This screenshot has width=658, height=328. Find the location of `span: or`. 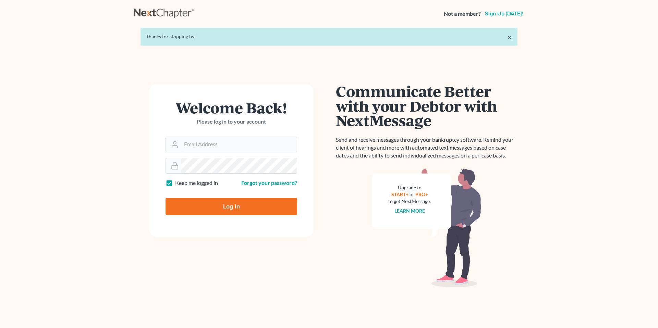

span: or is located at coordinates (412, 194).